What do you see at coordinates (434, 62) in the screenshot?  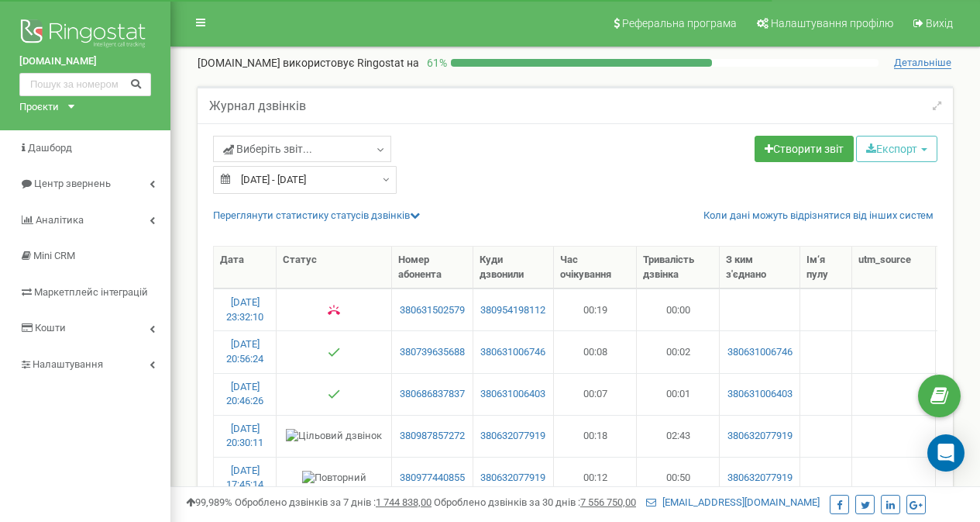 I see `p: 61 %` at bounding box center [434, 62].